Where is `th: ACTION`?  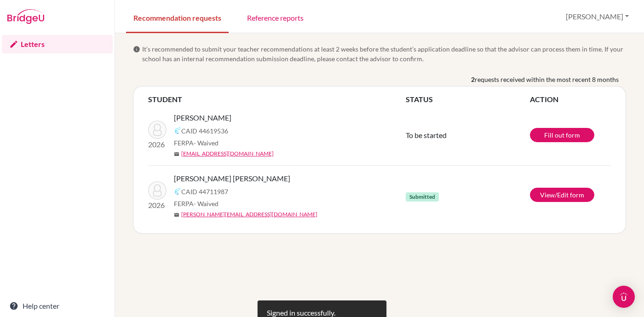
th: ACTION is located at coordinates (571, 99).